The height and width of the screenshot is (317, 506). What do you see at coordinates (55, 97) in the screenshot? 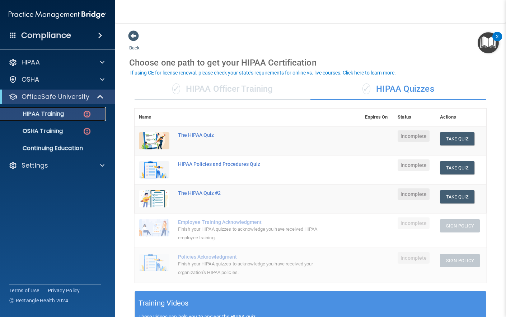
I see `p: OfficeSafe University` at bounding box center [55, 97].